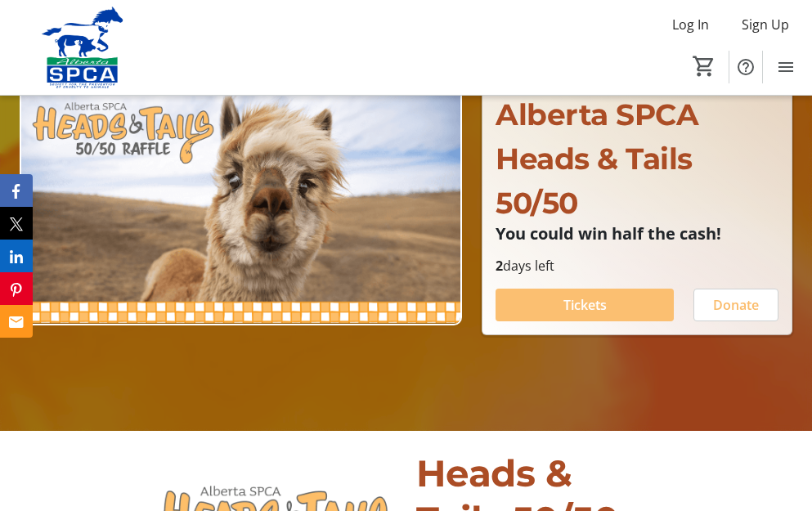  Describe the element at coordinates (240, 200) in the screenshot. I see `img: Campaign CTA Media Photo` at that location.